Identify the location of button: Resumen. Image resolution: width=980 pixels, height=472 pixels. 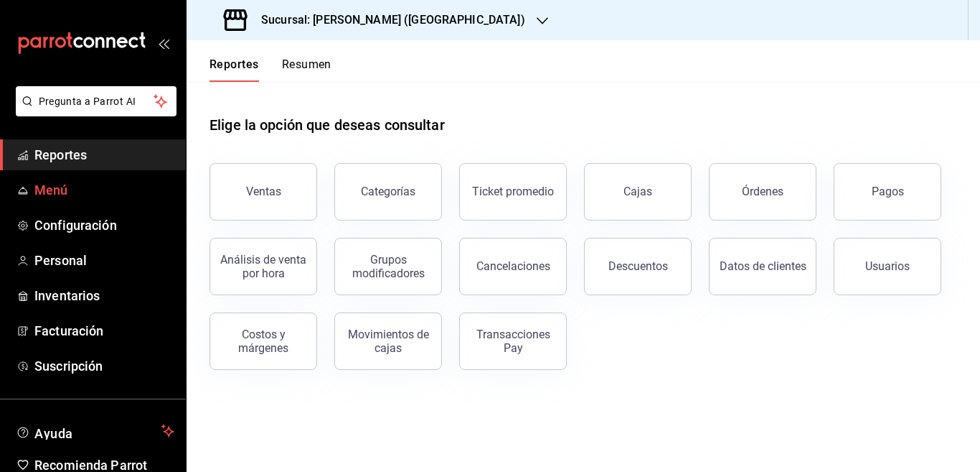
(306, 70).